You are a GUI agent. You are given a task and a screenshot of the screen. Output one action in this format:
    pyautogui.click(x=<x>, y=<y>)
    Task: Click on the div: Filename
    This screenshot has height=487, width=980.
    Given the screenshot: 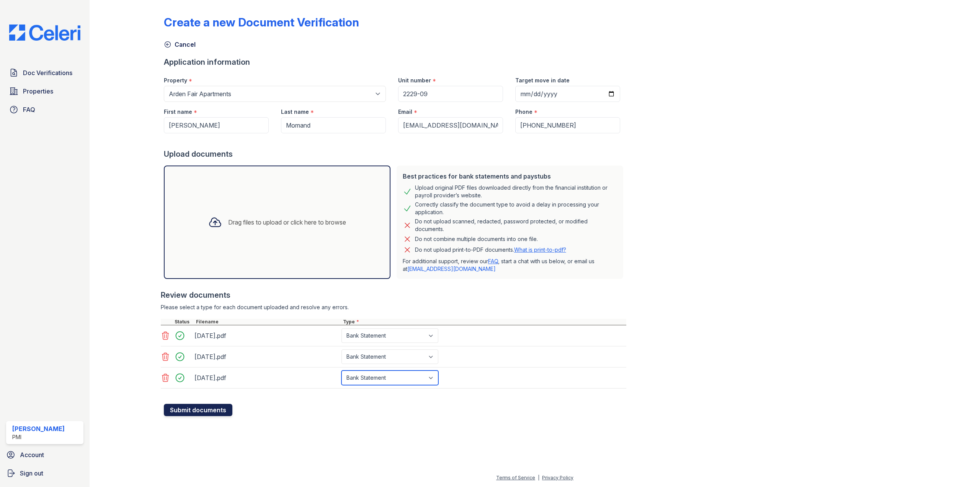 What is the action you would take?
    pyautogui.click(x=268, y=321)
    